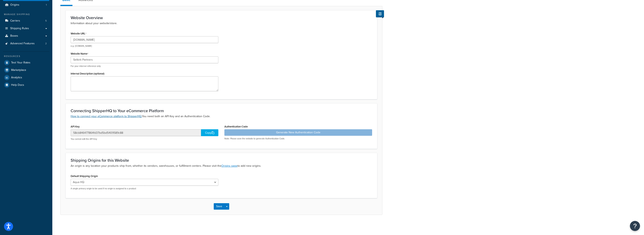 The image size is (644, 235). I want to click on label: Authentication Code, so click(236, 127).